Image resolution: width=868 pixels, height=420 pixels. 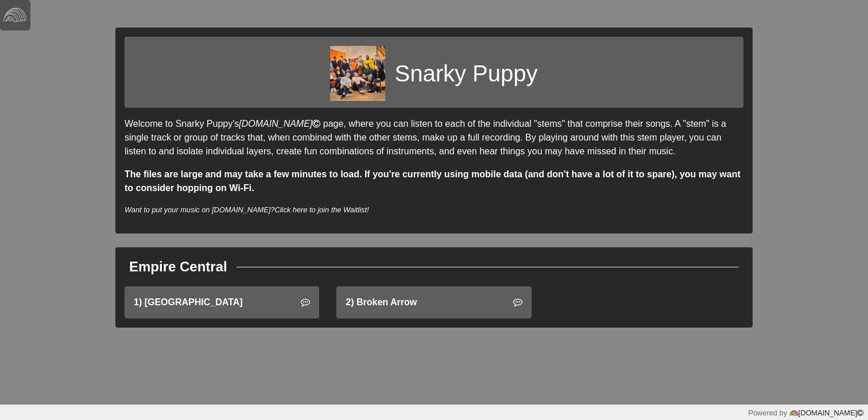 I want to click on a: 2) Broken Arrow, so click(x=434, y=303).